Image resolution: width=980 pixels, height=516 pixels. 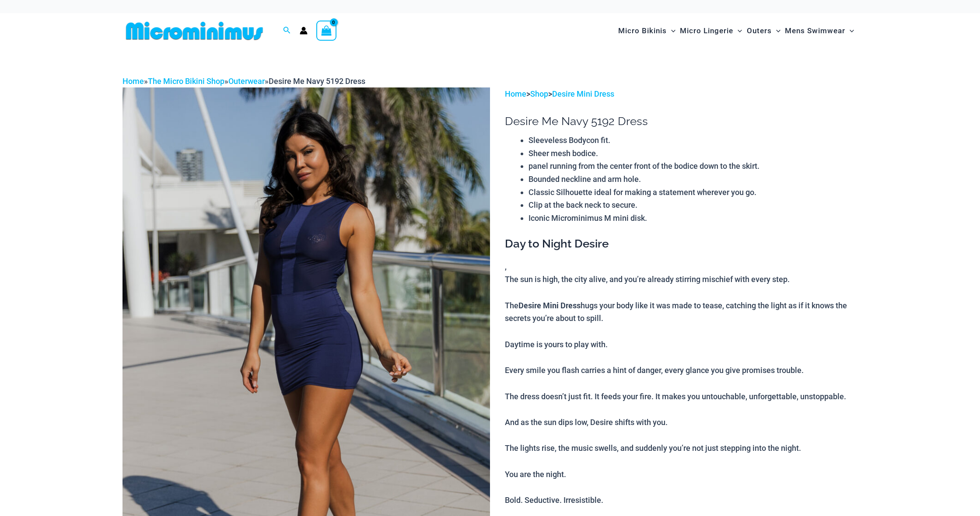 I want to click on li: Sheer mesh bodice., so click(x=693, y=154).